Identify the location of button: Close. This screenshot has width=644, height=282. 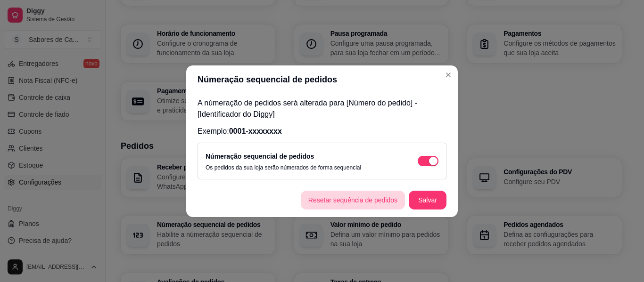
(449, 75).